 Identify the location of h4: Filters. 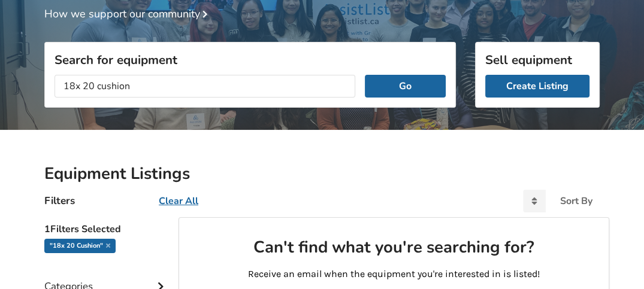
(59, 201).